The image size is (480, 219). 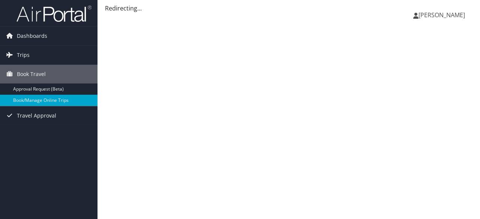 I want to click on span: Dashboards, so click(x=32, y=36).